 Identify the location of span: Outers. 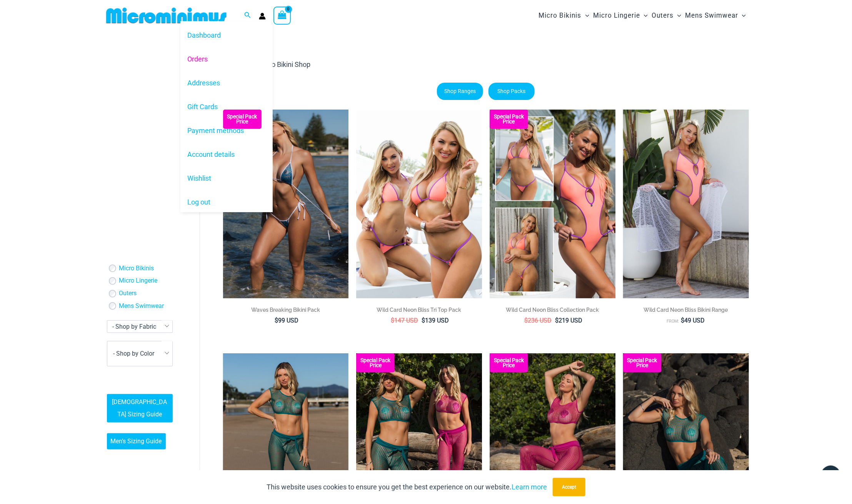
(662, 16).